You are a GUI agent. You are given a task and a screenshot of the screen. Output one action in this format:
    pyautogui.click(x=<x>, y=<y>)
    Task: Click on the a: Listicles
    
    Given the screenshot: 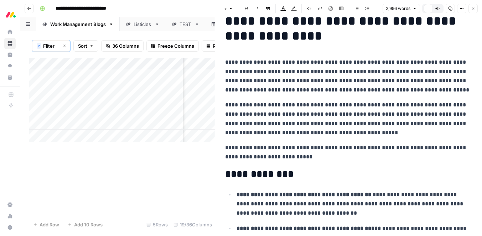 What is the action you would take?
    pyautogui.click(x=142, y=24)
    